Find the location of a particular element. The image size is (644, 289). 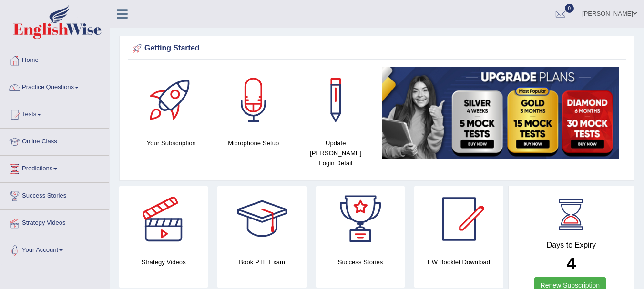

h4: Your Subscription is located at coordinates (171, 143).